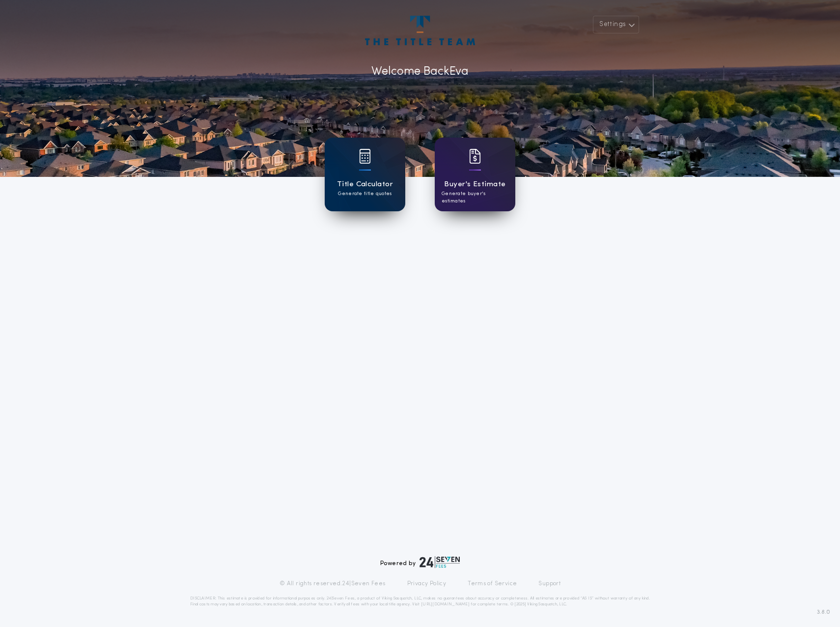  Describe the element at coordinates (550, 584) in the screenshot. I see `a: Support` at that location.